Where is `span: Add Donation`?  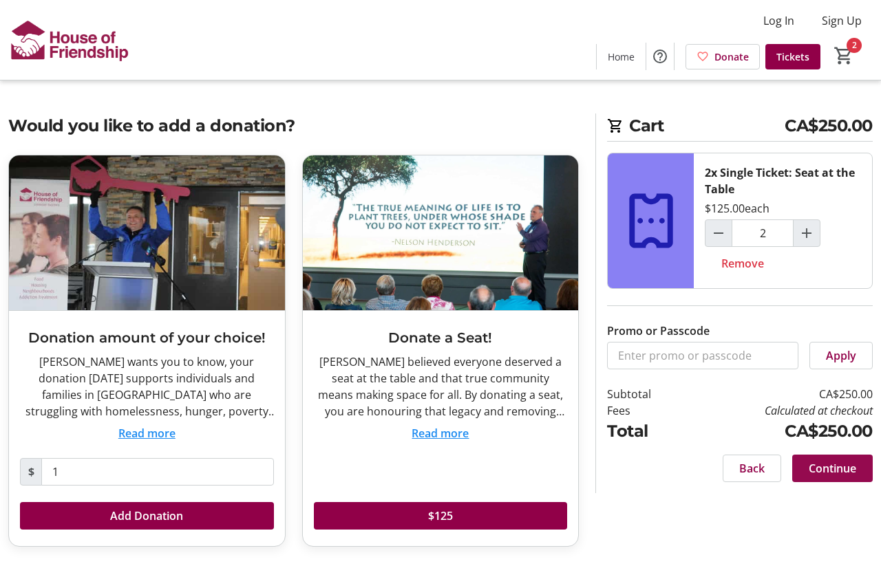
span: Add Donation is located at coordinates (146, 516).